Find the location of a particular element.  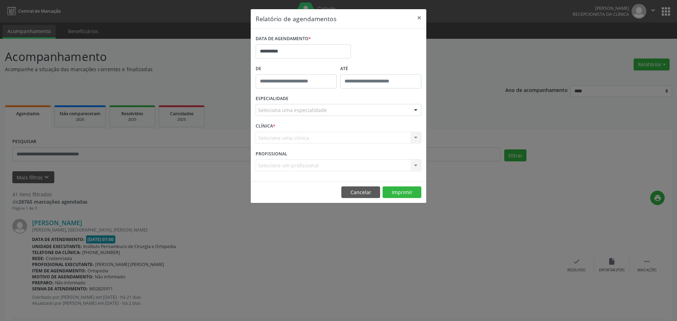

h5: Relatório de agendamentos is located at coordinates (296, 19).